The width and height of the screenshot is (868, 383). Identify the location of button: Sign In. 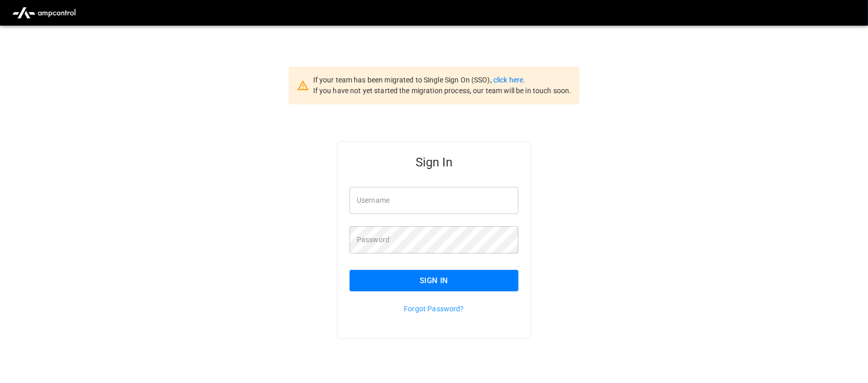
(434, 281).